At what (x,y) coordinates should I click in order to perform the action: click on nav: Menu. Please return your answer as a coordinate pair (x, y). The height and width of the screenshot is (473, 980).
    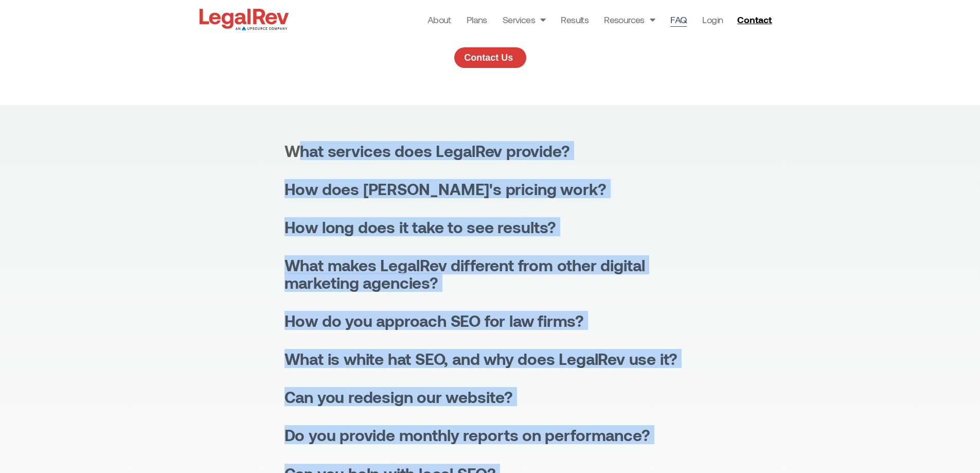
    Looking at the image, I should click on (575, 20).